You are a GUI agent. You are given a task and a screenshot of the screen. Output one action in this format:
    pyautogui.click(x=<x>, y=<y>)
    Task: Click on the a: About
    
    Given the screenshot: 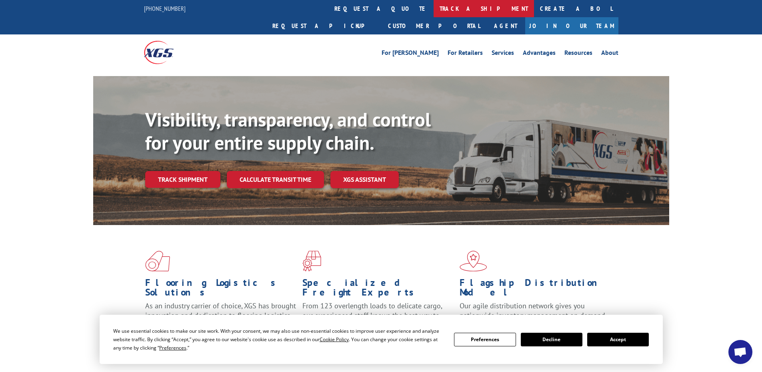 What is the action you would take?
    pyautogui.click(x=610, y=54)
    